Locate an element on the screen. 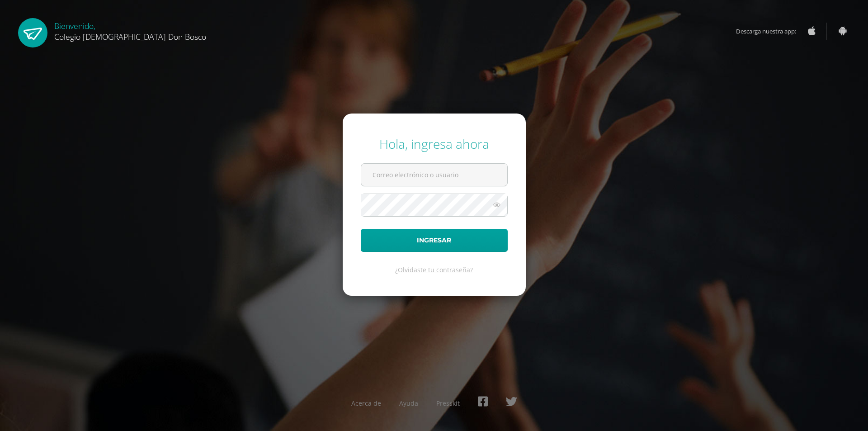  input: Correo electrónico o usuario is located at coordinates (434, 175).